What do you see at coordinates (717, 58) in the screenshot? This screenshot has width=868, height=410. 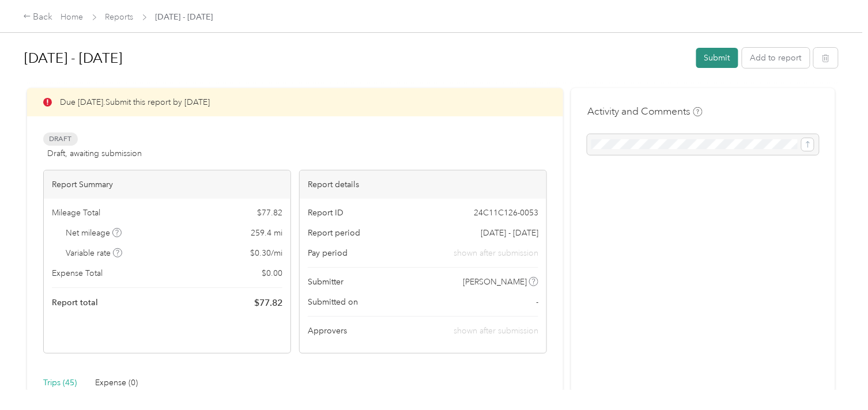 I see `button: Submit` at bounding box center [717, 58].